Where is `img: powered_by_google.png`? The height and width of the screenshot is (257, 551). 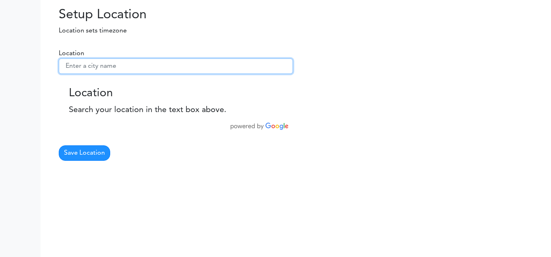 img: powered_by_google.png is located at coordinates (260, 126).